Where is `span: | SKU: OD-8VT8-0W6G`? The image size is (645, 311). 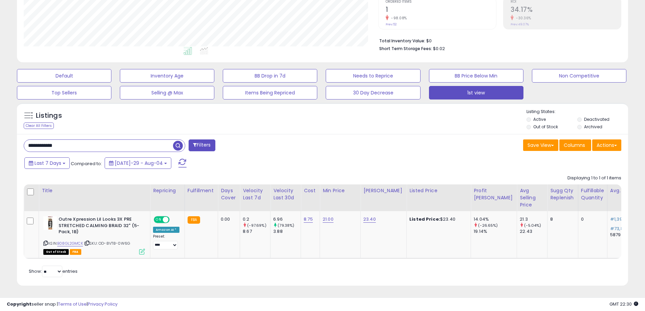
span: | SKU: OD-8VT8-0W6G is located at coordinates (107, 243).